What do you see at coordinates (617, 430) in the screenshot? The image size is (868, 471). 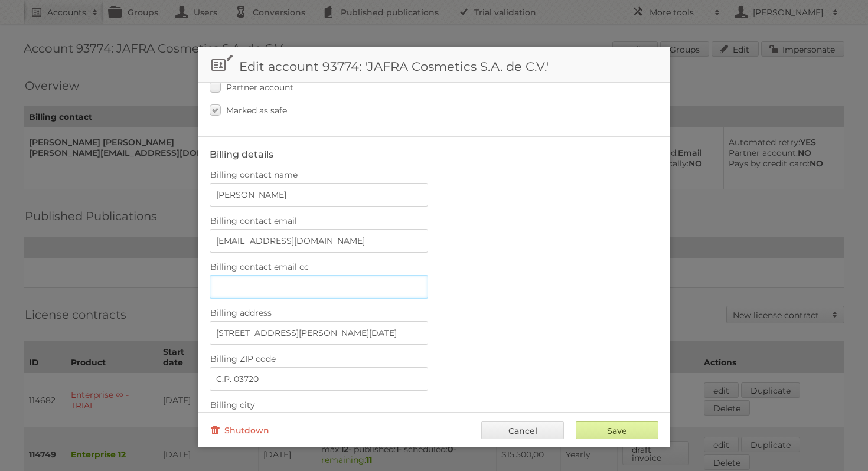 I see `input: Save` at bounding box center [617, 430].